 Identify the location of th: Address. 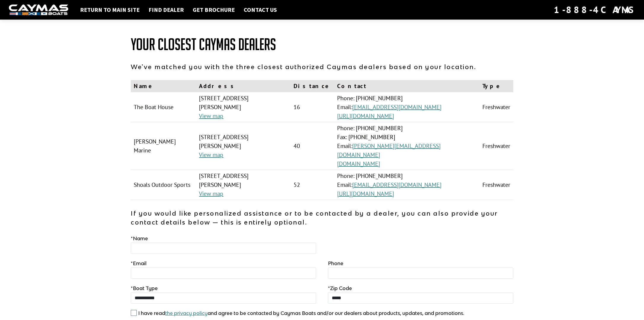
(243, 86).